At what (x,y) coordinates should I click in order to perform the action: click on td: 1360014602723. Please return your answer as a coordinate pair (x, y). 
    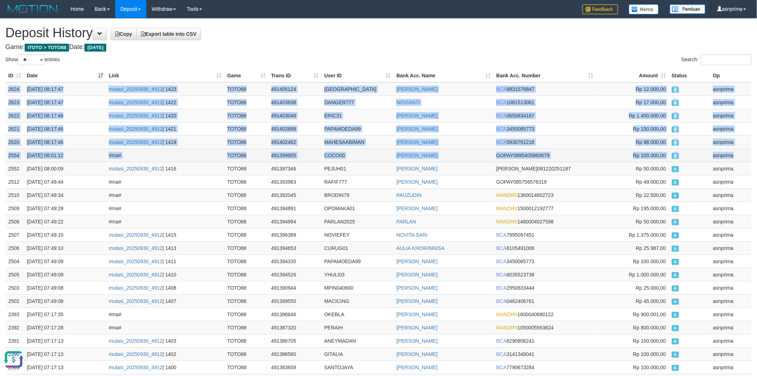
    Looking at the image, I should click on (545, 195).